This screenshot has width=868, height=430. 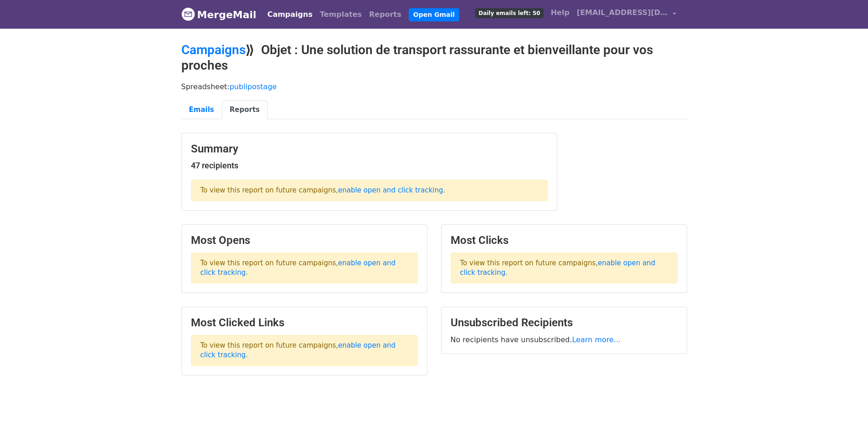 I want to click on span: Daily emails left: 50, so click(x=509, y=14).